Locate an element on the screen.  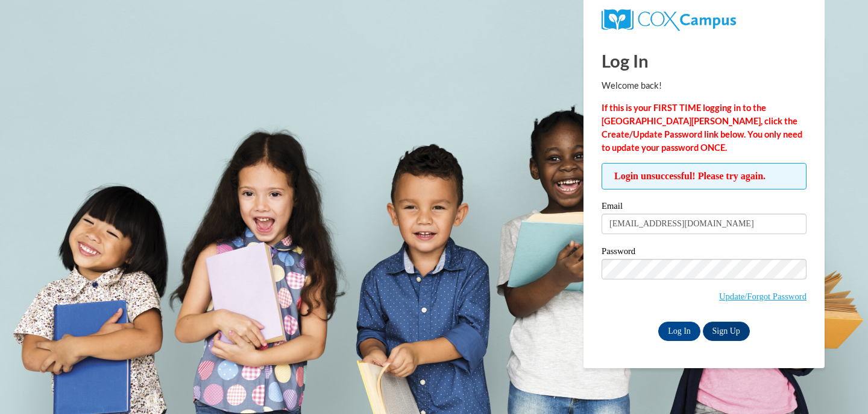
img: COX Campus is located at coordinates (669, 20).